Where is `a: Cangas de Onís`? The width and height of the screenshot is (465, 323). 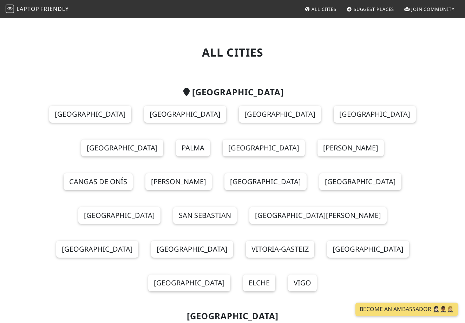 a: Cangas de Onís is located at coordinates (98, 182).